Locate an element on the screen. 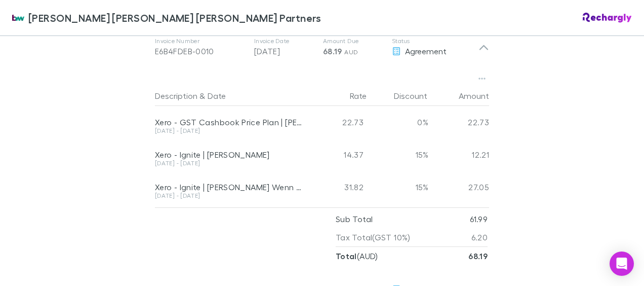  span: 68.19 is located at coordinates (333, 51).